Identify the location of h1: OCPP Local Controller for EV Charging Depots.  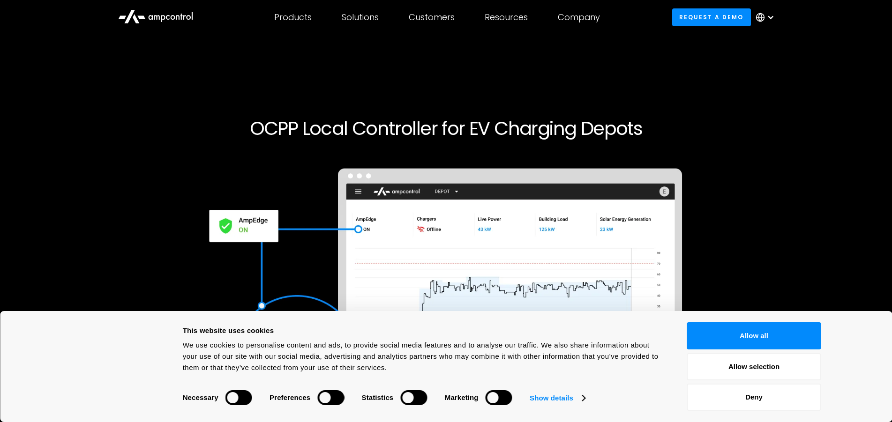
(446, 128).